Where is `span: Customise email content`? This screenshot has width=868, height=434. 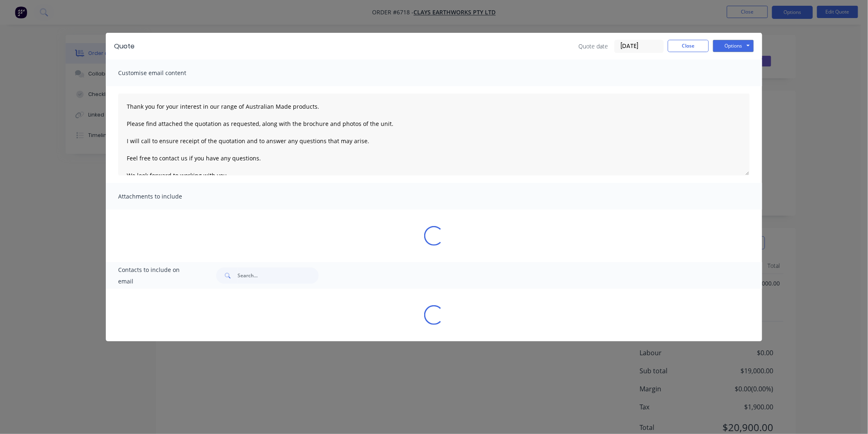 span: Customise email content is located at coordinates (163, 73).